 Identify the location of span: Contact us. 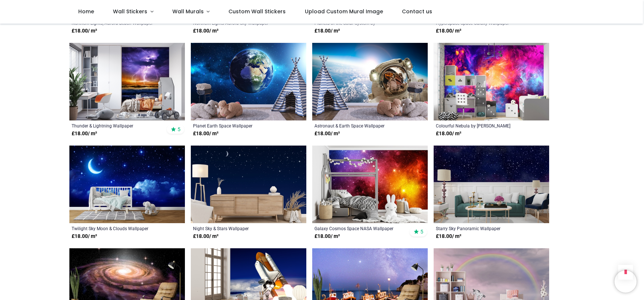
(417, 11).